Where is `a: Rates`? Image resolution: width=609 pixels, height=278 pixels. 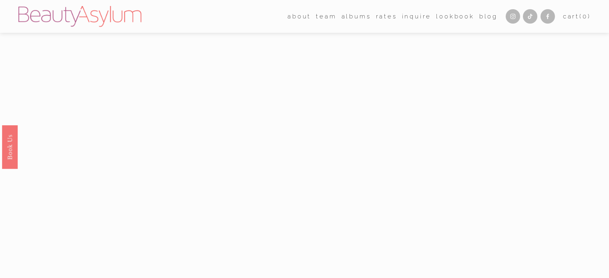 a: Rates is located at coordinates (387, 16).